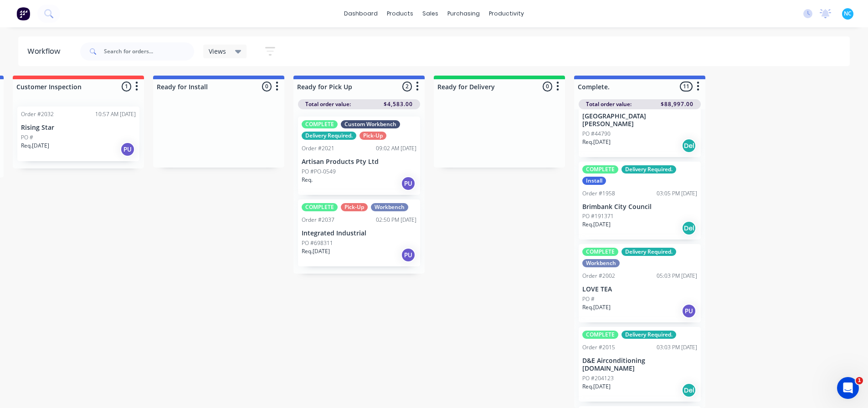 Image resolution: width=868 pixels, height=408 pixels. I want to click on div: Order #2037, so click(318, 220).